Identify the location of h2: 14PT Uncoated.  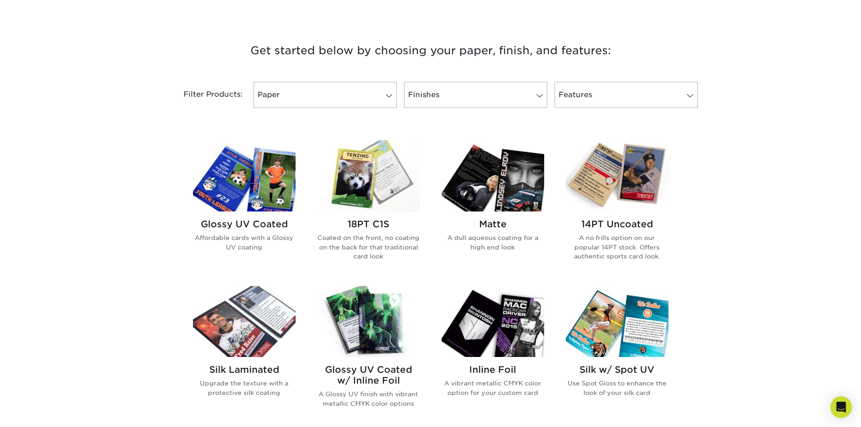
(617, 224).